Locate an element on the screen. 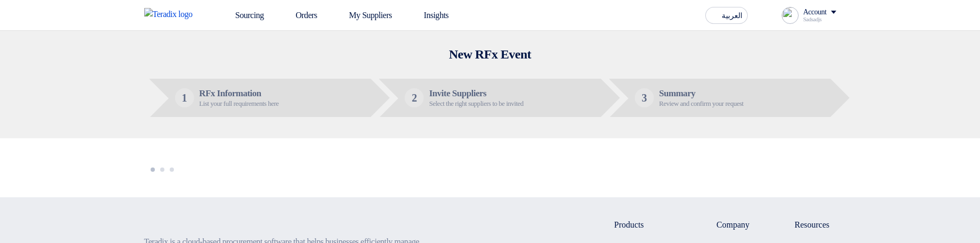 This screenshot has width=980, height=243. div: List your full requirements here is located at coordinates (239, 103).